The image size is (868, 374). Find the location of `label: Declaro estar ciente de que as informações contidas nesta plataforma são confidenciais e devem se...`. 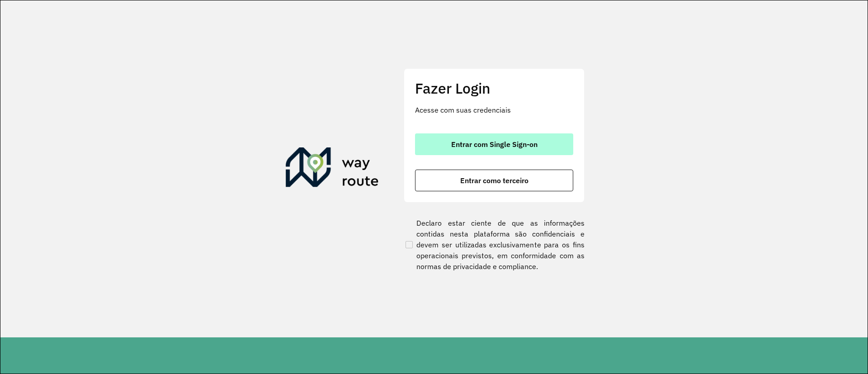

label: Declaro estar ciente de que as informações contidas nesta plataforma são confidenciais e devem se... is located at coordinates (494, 245).